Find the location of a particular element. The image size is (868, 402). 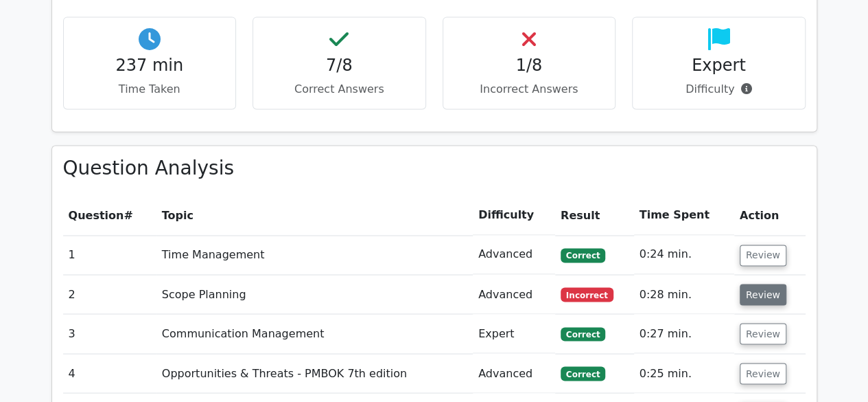

td: 0:25 min. is located at coordinates (685, 373).